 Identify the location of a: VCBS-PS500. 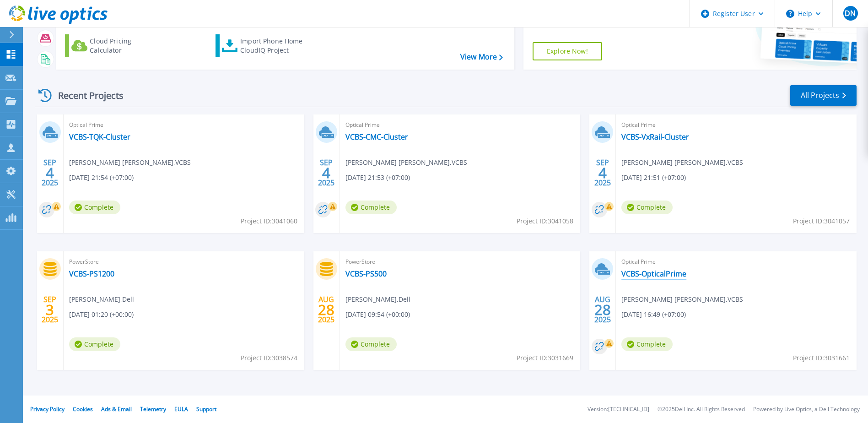
(366, 274).